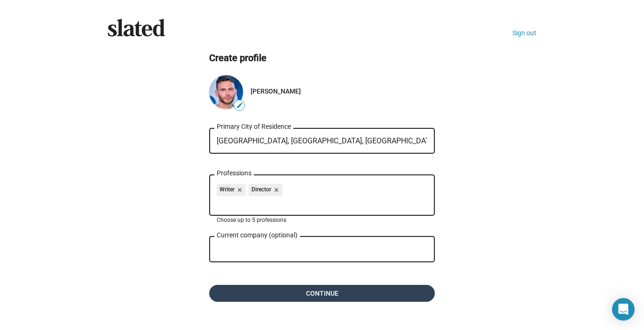 Image resolution: width=644 pixels, height=330 pixels. What do you see at coordinates (322, 58) in the screenshot?
I see `h2: Create profile` at bounding box center [322, 58].